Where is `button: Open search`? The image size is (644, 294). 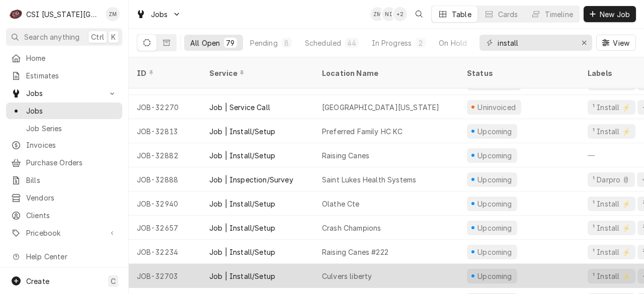 button: Open search is located at coordinates (419, 14).